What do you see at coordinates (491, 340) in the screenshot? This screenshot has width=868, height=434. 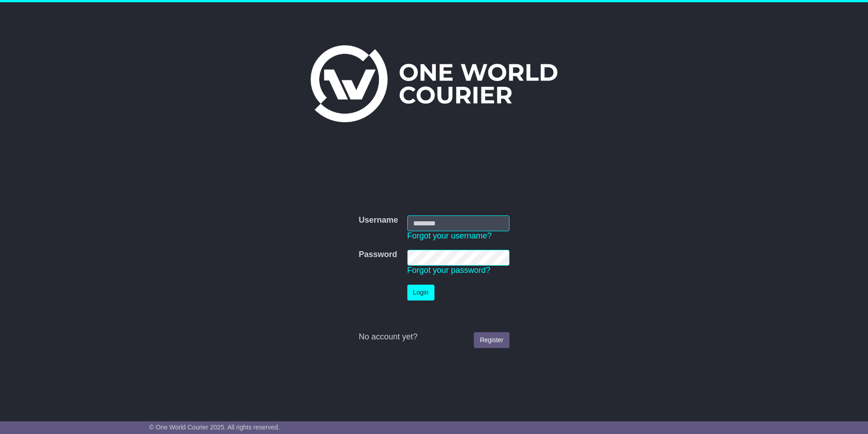 I see `a: Register` at bounding box center [491, 340].